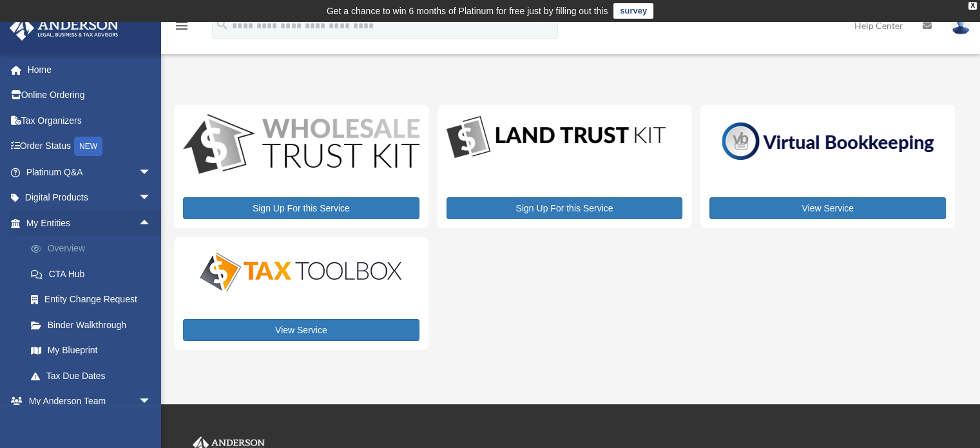 The width and height of the screenshot is (980, 448). I want to click on span: arrow_drop_up, so click(152, 223).